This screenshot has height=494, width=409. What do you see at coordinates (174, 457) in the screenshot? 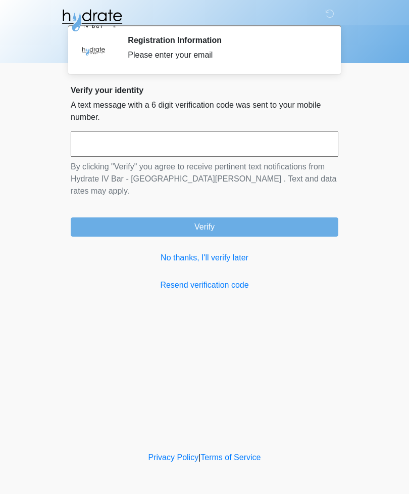
I see `a: Privacy Policy` at bounding box center [174, 457].